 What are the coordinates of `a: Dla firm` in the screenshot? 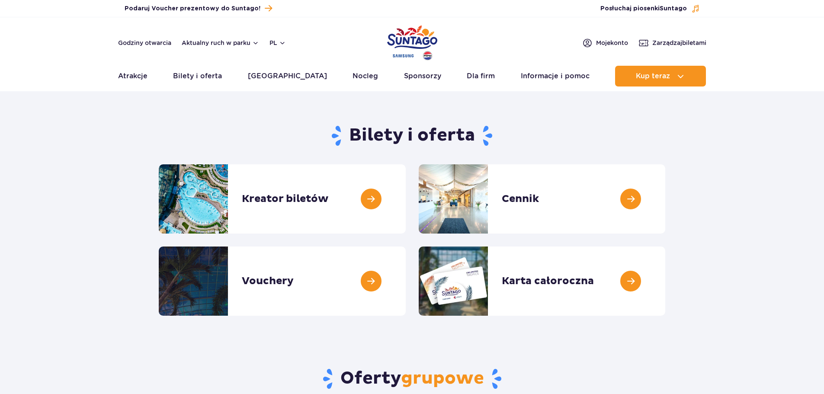 It's located at (481, 76).